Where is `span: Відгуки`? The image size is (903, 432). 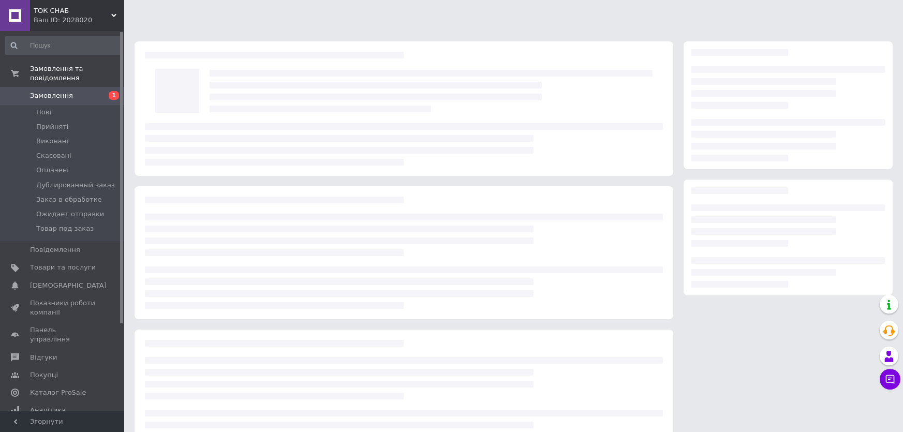 span: Відгуки is located at coordinates (43, 358).